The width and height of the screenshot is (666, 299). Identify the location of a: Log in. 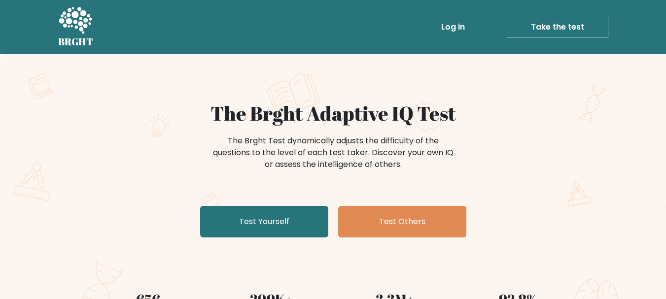
(453, 27).